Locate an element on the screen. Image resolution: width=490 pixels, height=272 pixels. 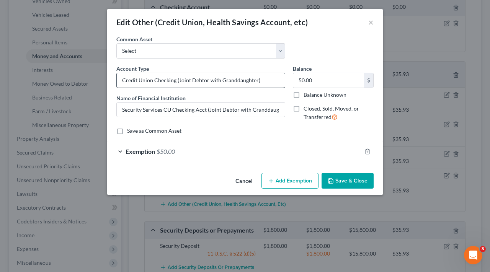
span: Name of Financial Institution is located at coordinates (151, 98).